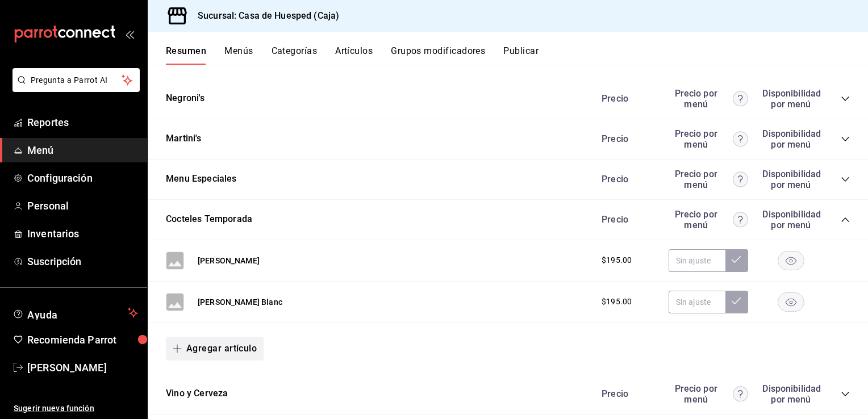 This screenshot has width=868, height=419. I want to click on button: open_drawer_menu, so click(129, 34).